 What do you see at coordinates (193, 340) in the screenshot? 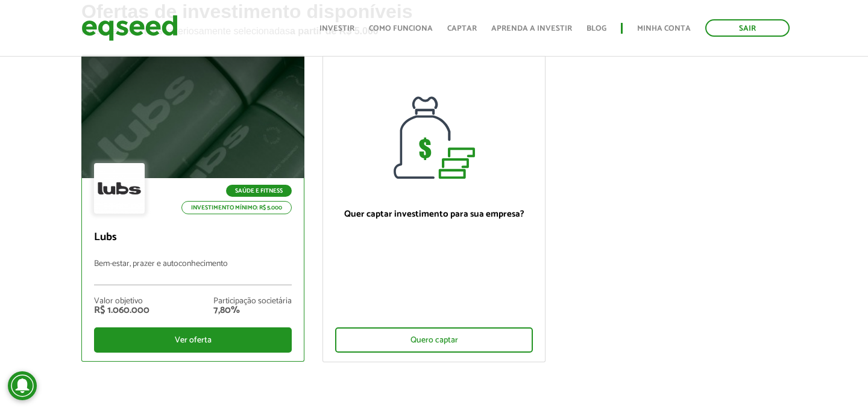
I see `div: Ver oferta` at bounding box center [193, 340].